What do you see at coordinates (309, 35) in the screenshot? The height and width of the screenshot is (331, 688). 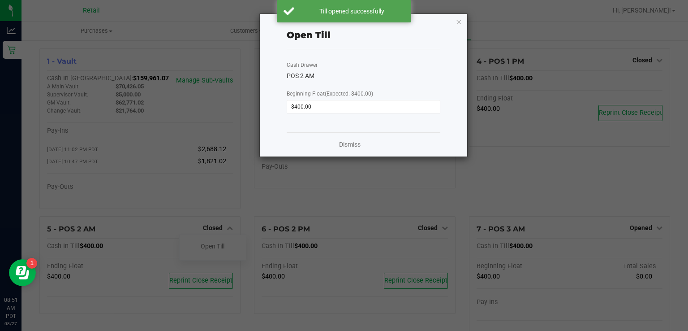 I see `div: Open Till` at bounding box center [309, 35].